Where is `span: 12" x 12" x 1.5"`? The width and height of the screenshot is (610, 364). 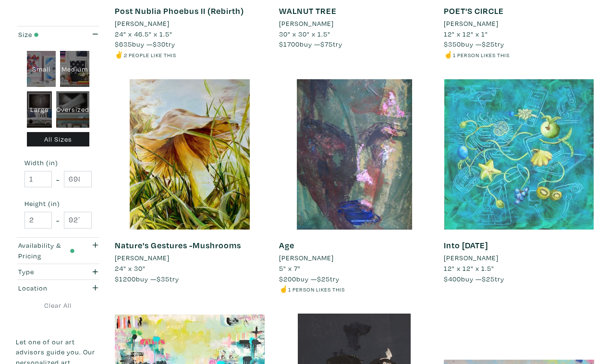 span: 12" x 12" x 1.5" is located at coordinates (469, 268).